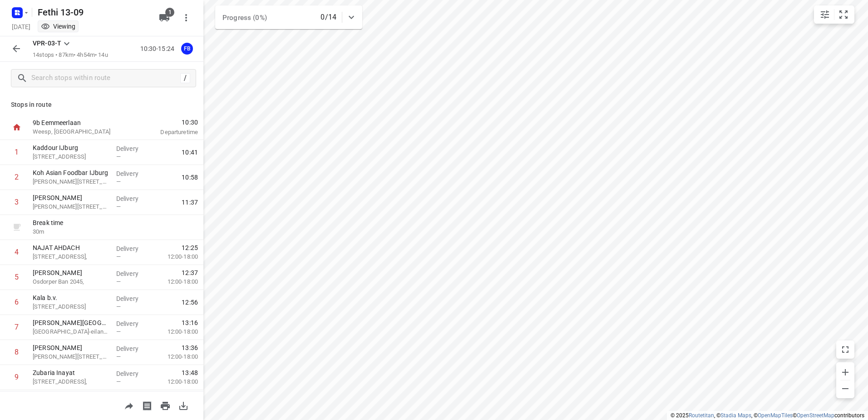 This screenshot has height=420, width=868. What do you see at coordinates (106, 78) in the screenshot?
I see `input: Search stops within route` at bounding box center [106, 78].